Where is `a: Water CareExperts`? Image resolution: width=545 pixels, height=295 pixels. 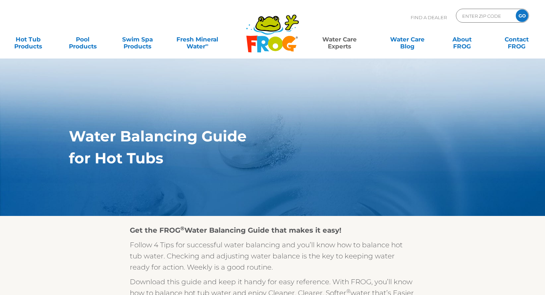 a: Water CareExperts is located at coordinates (340, 39).